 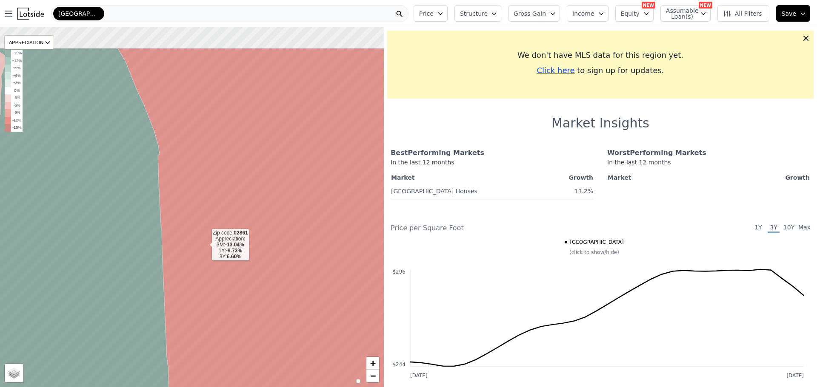 What do you see at coordinates (495, 228) in the screenshot?
I see `div: Price per Square Foot` at bounding box center [495, 228].